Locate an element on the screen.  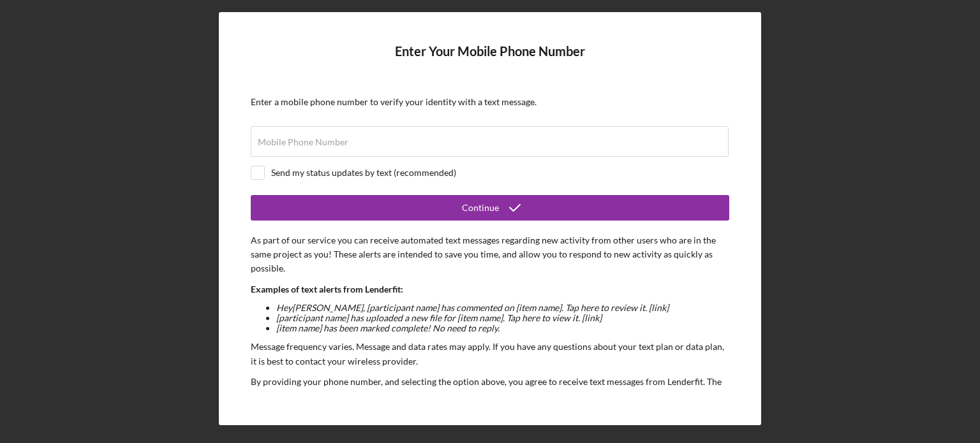
li: [item name] has been marked complete! No need to reply. is located at coordinates (502, 328).